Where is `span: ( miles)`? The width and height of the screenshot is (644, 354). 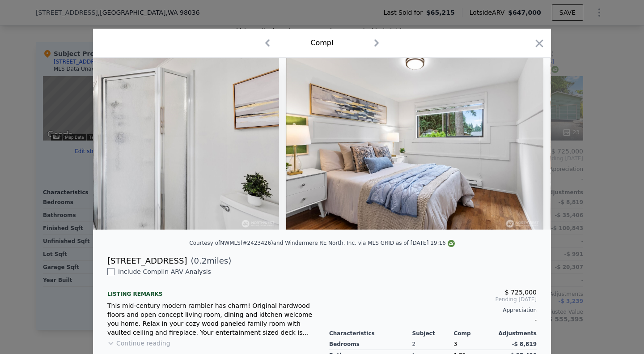 span: ( miles) is located at coordinates (209, 261).